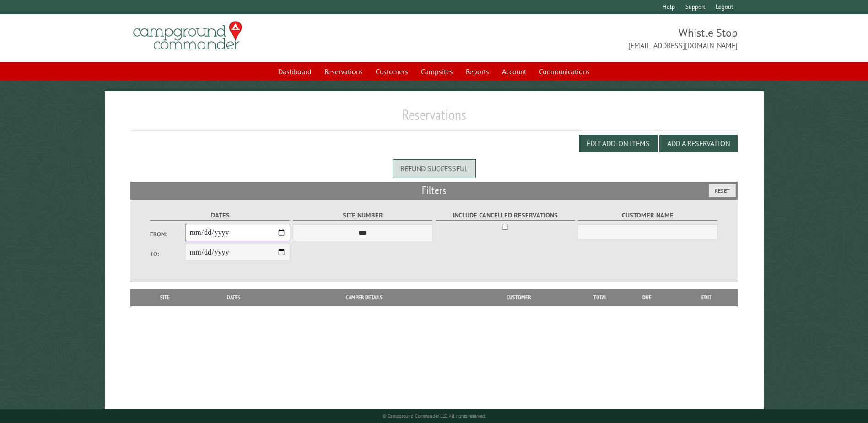 Image resolution: width=868 pixels, height=423 pixels. I want to click on th: Total, so click(600, 298).